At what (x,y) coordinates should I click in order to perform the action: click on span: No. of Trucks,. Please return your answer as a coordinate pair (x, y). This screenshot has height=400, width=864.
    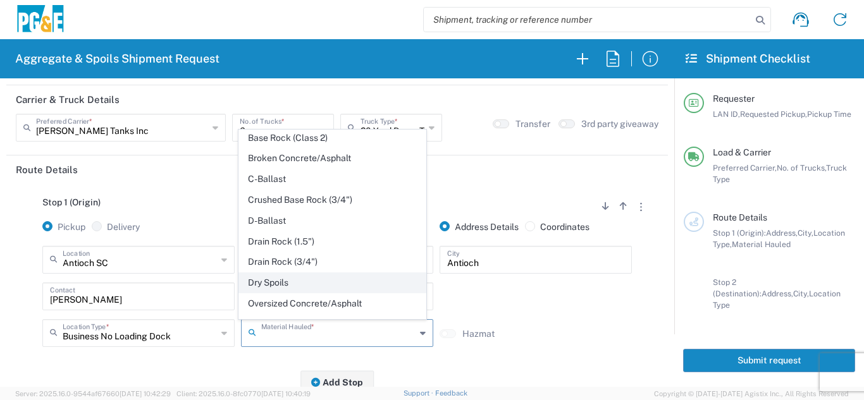
    Looking at the image, I should click on (801, 168).